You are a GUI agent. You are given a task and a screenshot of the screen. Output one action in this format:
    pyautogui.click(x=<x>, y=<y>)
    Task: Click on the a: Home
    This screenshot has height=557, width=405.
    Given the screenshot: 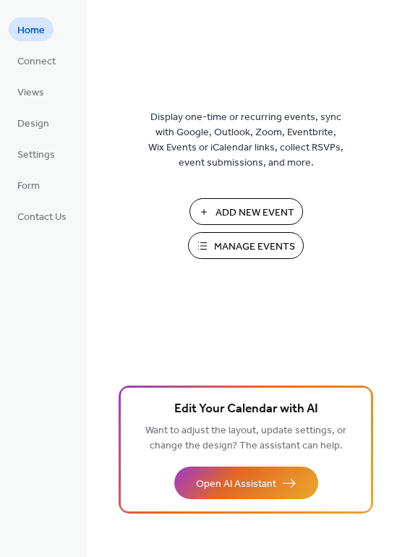 What is the action you would take?
    pyautogui.click(x=31, y=29)
    